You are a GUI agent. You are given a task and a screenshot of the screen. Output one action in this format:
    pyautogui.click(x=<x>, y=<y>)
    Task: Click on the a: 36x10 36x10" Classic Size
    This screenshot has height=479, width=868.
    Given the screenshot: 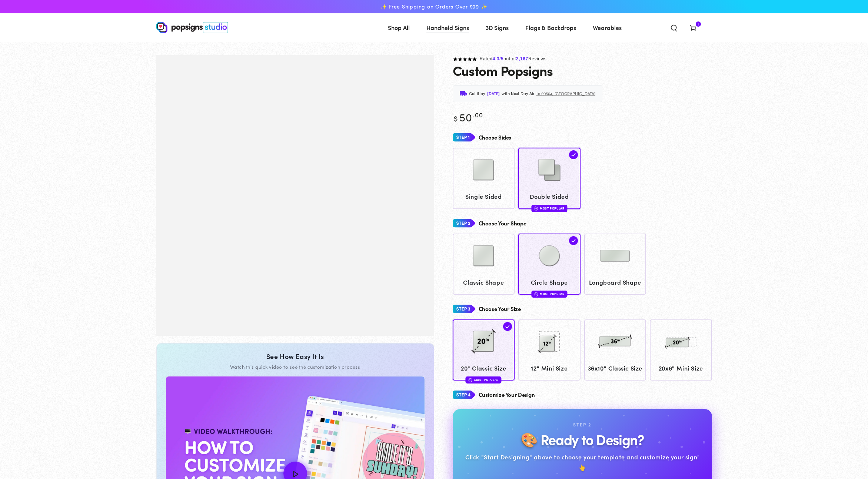 What is the action you would take?
    pyautogui.click(x=615, y=350)
    